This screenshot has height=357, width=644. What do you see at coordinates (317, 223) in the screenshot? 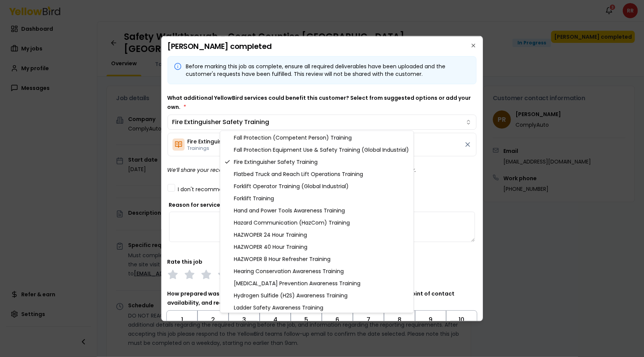
I see `div: Hazard Communication (HazCom) Training` at bounding box center [317, 223].